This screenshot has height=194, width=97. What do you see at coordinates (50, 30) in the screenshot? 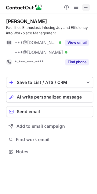
I see `div: Facilities Enthusiast: Infusing Joy and Efficiency into Workplace Management` at bounding box center [50, 30].